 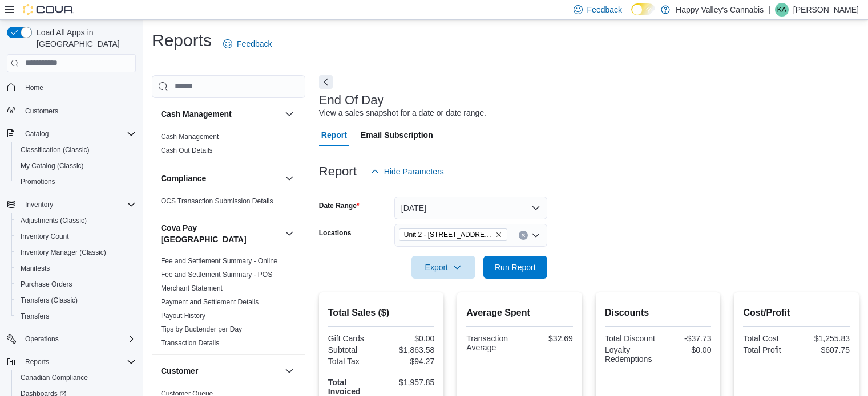 I want to click on button: Customers, so click(x=71, y=110).